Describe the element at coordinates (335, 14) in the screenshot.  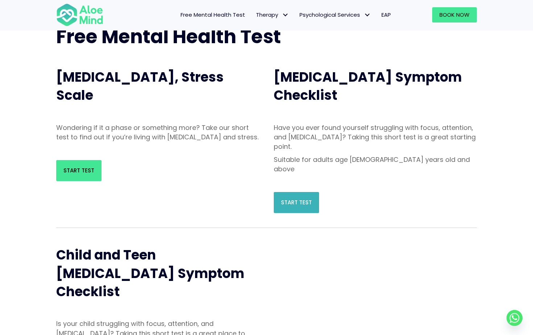
I see `span: Psychological Services` at that location.